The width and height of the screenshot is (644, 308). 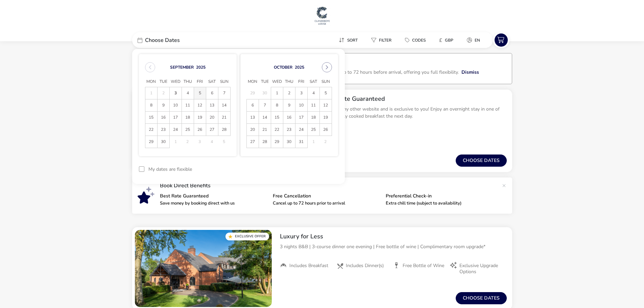 What do you see at coordinates (151, 106) in the screenshot?
I see `td: 8` at bounding box center [151, 106].